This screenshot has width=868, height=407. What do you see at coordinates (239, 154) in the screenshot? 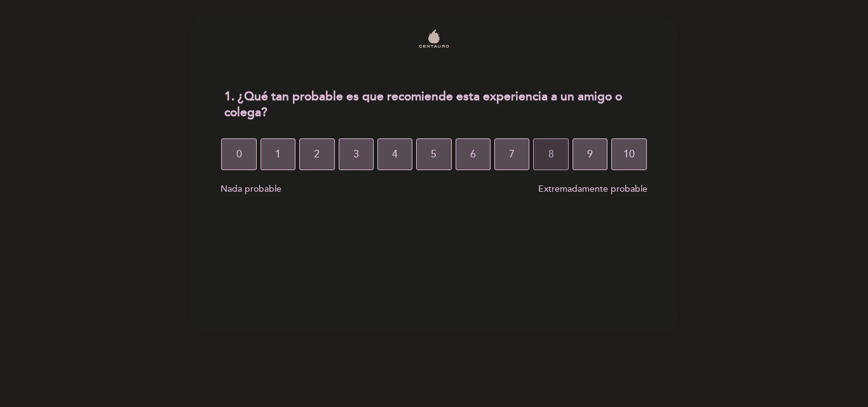
I see `span: 0` at bounding box center [239, 154].